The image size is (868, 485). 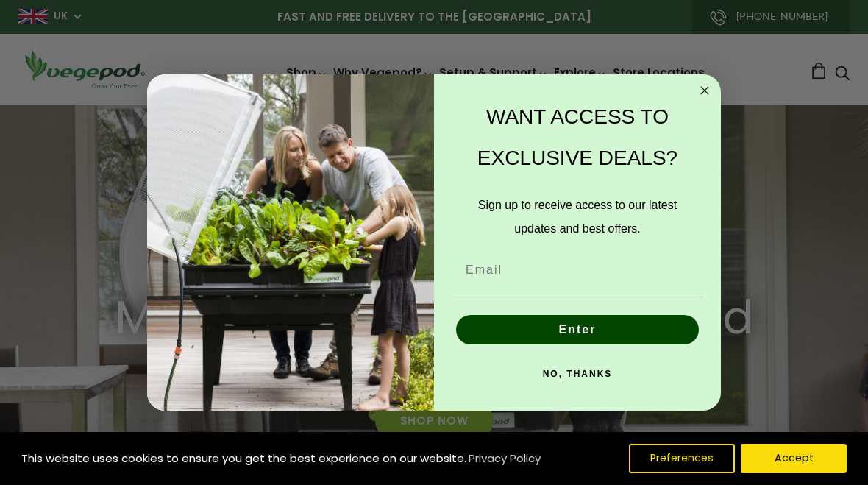 I want to click on input: Email, so click(x=578, y=270).